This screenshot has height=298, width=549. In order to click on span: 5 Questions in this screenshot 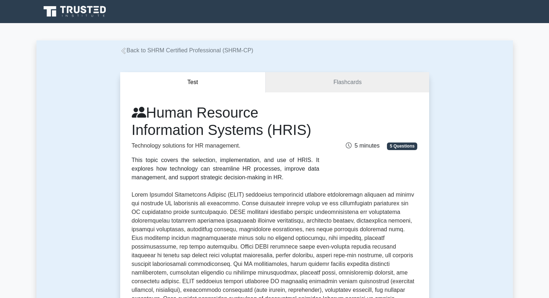, I will do `click(402, 146)`.